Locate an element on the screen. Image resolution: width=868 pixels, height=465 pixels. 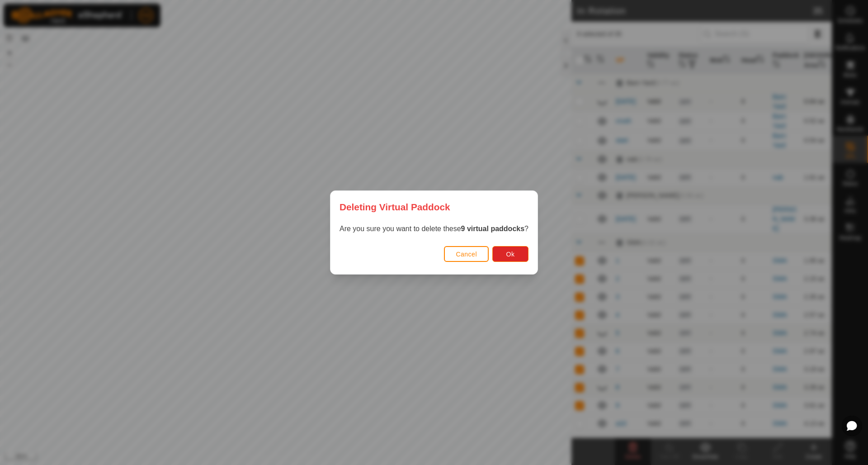
strong: 9 virtual paddocks is located at coordinates (493, 228).